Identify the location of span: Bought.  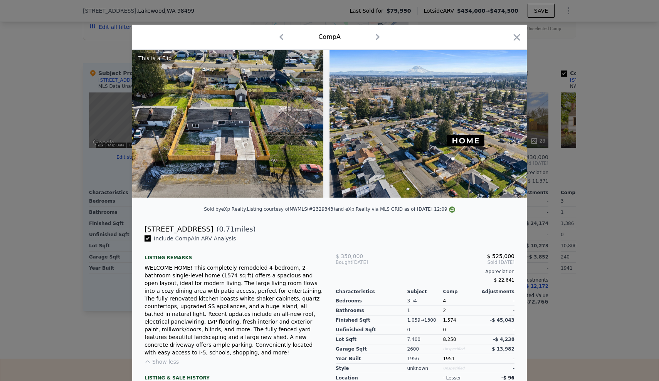
(344, 263).